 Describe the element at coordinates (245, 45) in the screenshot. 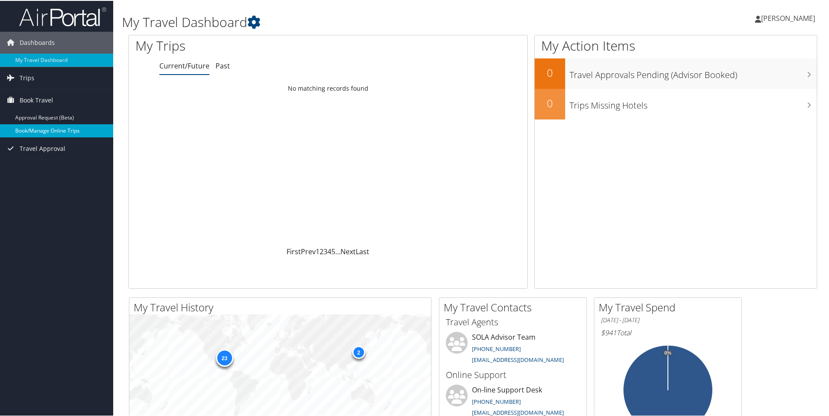

I see `h1: My Trips` at that location.